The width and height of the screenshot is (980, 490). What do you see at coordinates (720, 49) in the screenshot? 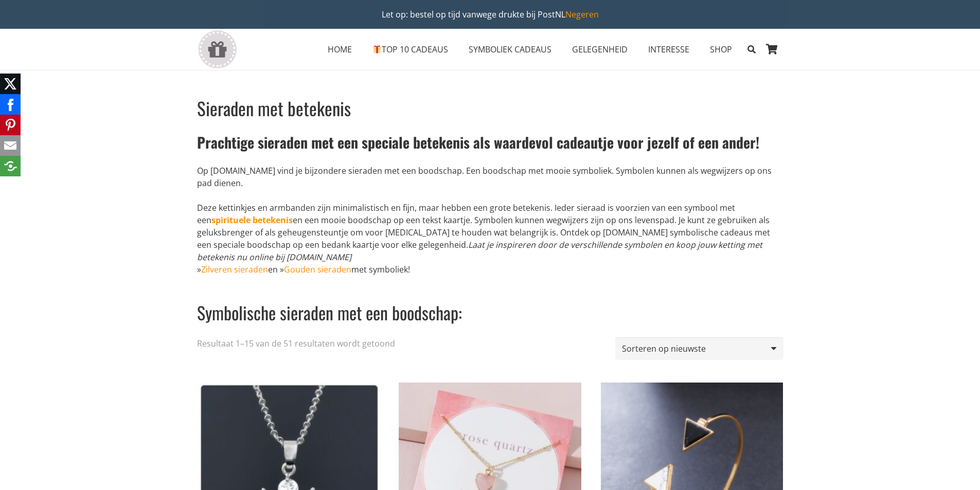
I see `span: SHOP` at bounding box center [720, 49].